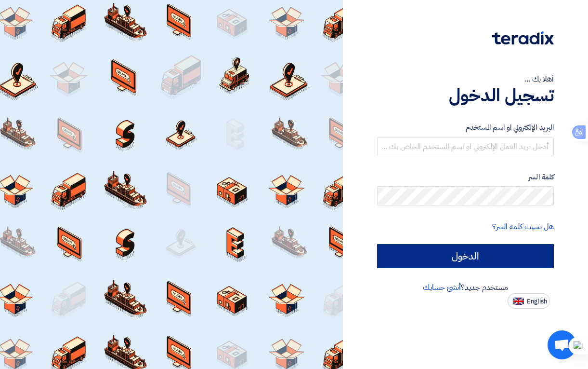 Image resolution: width=588 pixels, height=369 pixels. What do you see at coordinates (464, 287) in the screenshot?
I see `div: مستخدم جديد؟` at bounding box center [464, 287].